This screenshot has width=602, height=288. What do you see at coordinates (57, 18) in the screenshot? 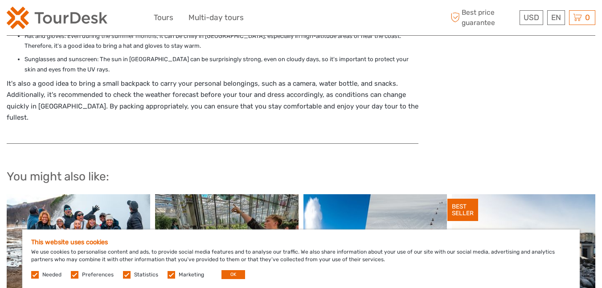
I see `img: 2254-3441b4b5-4e5f-4d00-b396-31f1d84a6ebf_logo_small.png` at bounding box center [57, 18].